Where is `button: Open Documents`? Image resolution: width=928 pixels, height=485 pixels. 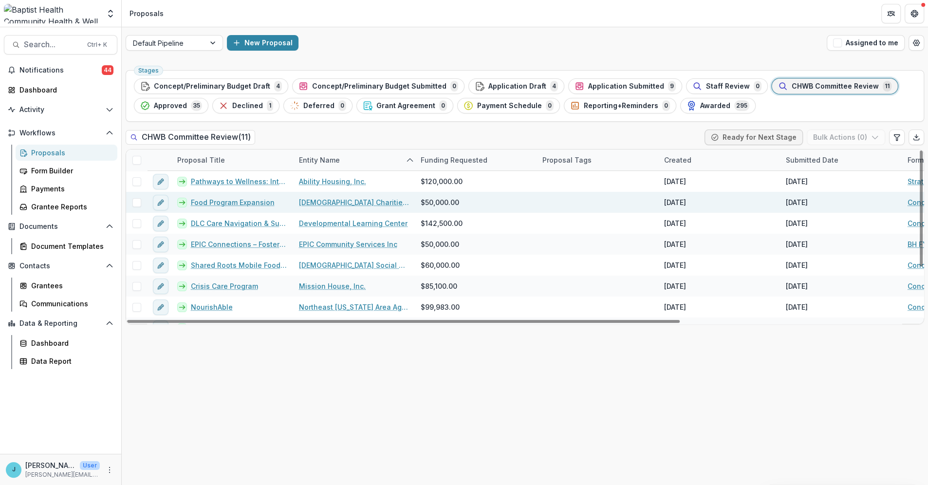
button: Open Documents is located at coordinates (60, 226).